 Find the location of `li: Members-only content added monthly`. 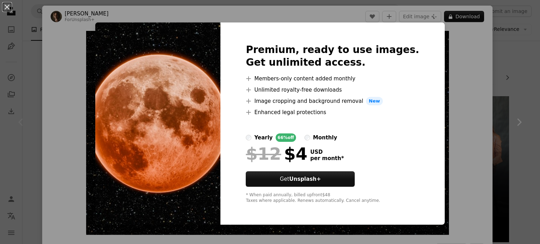

li: Members-only content added monthly is located at coordinates (332, 79).